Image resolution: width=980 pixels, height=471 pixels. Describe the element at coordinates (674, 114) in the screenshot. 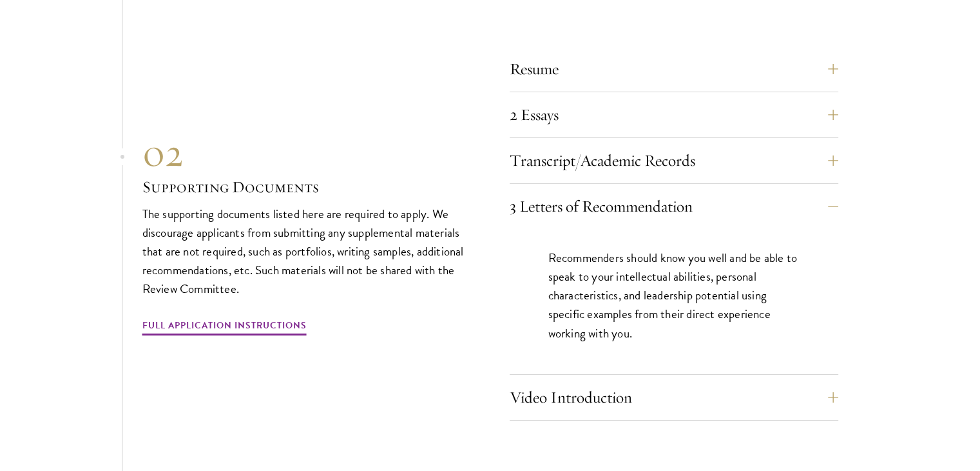

I see `button: 2 Essays` at that location.